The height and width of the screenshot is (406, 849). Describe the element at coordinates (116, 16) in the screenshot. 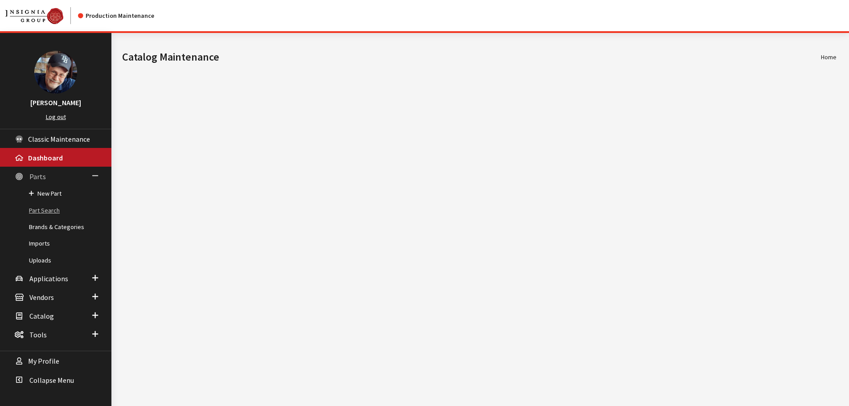

I see `div: Production Maintenance` at that location.